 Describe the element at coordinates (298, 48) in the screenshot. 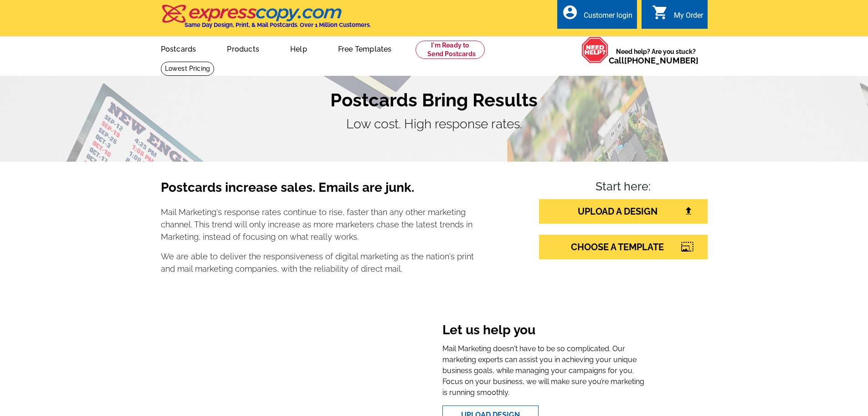

I see `a: Help` at that location.